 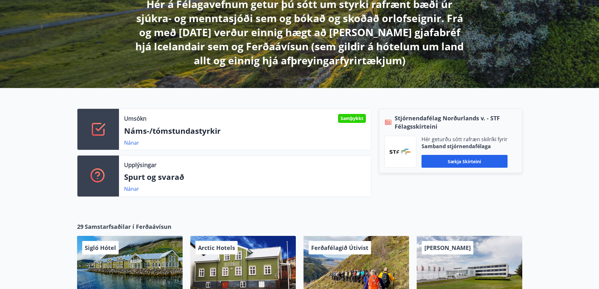 I want to click on p: Umsókn, so click(x=135, y=118).